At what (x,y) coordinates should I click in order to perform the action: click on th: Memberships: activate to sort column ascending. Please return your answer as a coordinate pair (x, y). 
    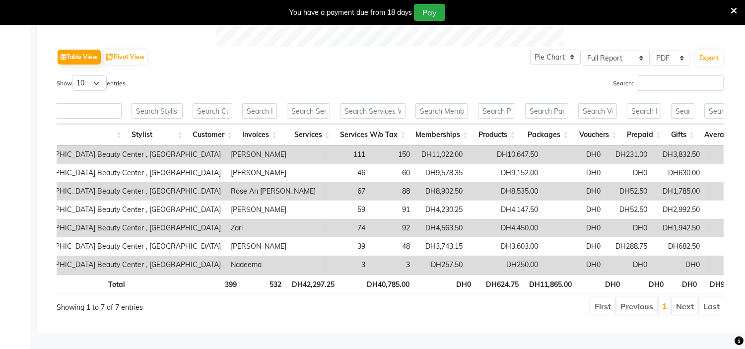
    Looking at the image, I should click on (442, 135).